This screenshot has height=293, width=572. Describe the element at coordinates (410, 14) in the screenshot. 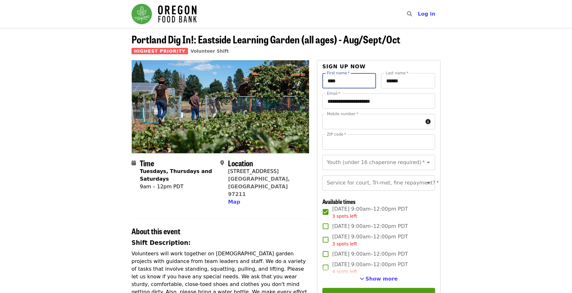

I see `i: search icon` at that location.